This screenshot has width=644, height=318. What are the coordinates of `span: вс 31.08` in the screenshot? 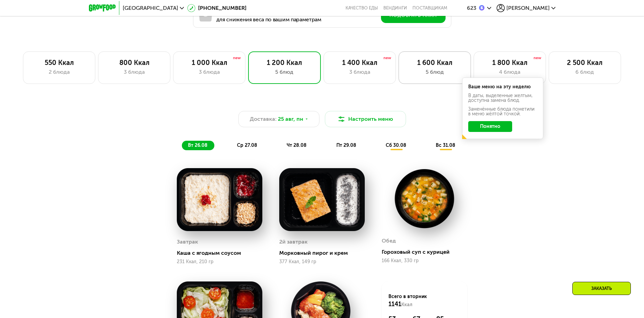 It's located at (446, 145).